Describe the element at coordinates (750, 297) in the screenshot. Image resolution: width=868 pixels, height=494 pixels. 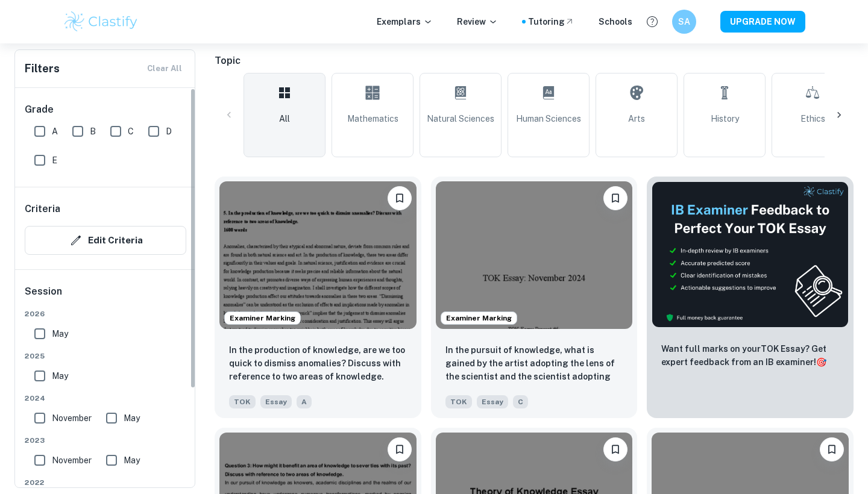
I see `a: ThumbnailWant full marks on yourTOK Essay? Get expert feedback from an IB examiner!` at that location.